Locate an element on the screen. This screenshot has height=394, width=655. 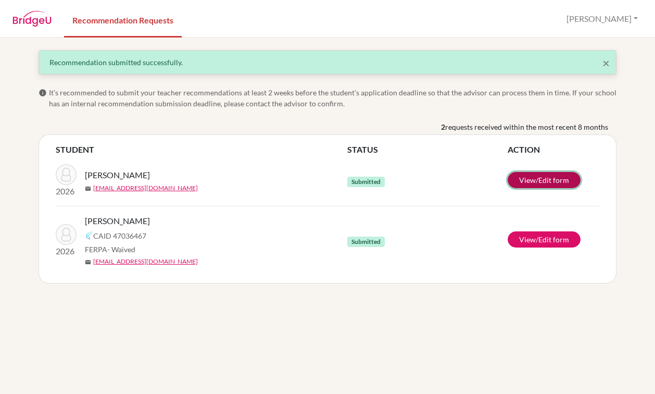
img: Bokstrom, Astrid is located at coordinates (66, 174).